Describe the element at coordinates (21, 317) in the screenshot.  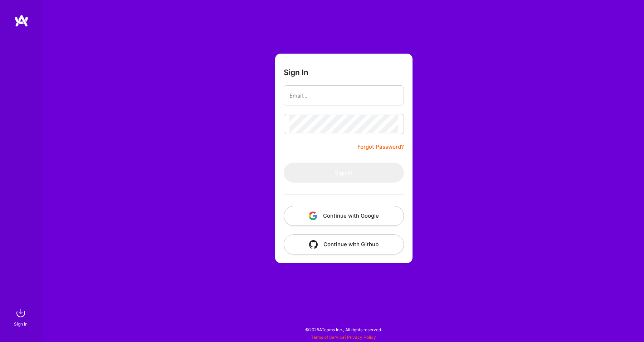
I see `a: sign inSign In` at that location.